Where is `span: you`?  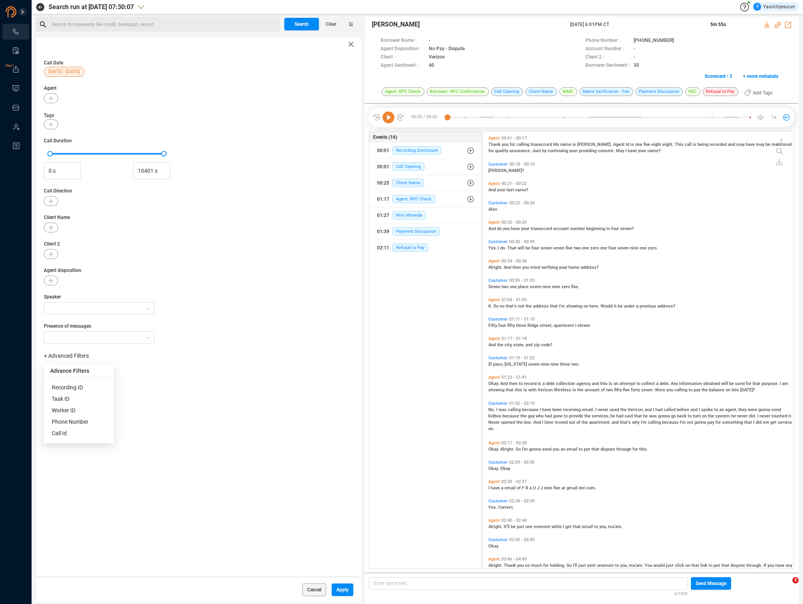 span: you is located at coordinates (671, 389).